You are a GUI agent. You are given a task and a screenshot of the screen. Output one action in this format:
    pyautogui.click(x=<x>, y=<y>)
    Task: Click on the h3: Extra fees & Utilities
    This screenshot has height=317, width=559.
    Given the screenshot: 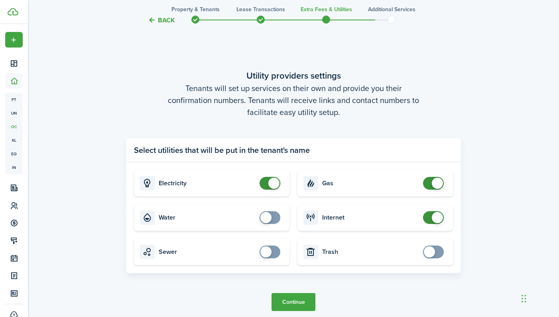 What is the action you would take?
    pyautogui.click(x=326, y=9)
    